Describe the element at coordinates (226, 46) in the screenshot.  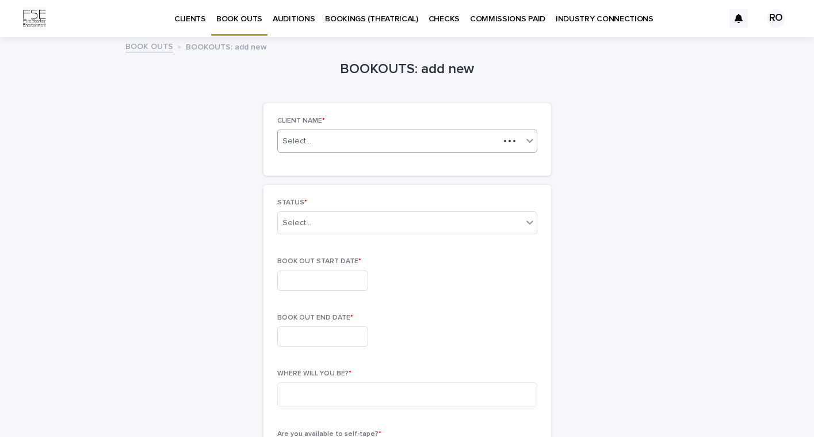
I see `p: BOOKOUTS: add new` at that location.